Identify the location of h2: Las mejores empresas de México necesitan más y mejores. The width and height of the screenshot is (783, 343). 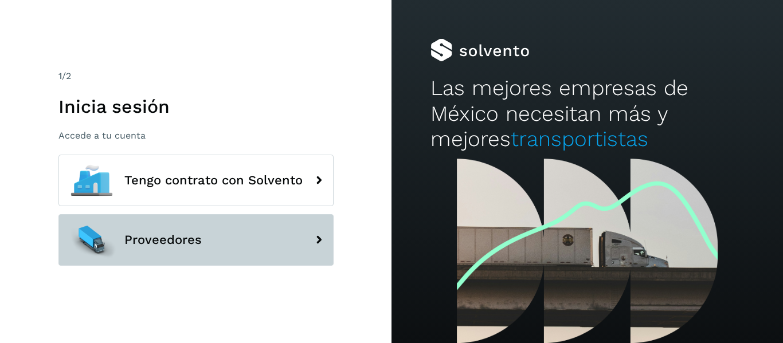
(587, 113).